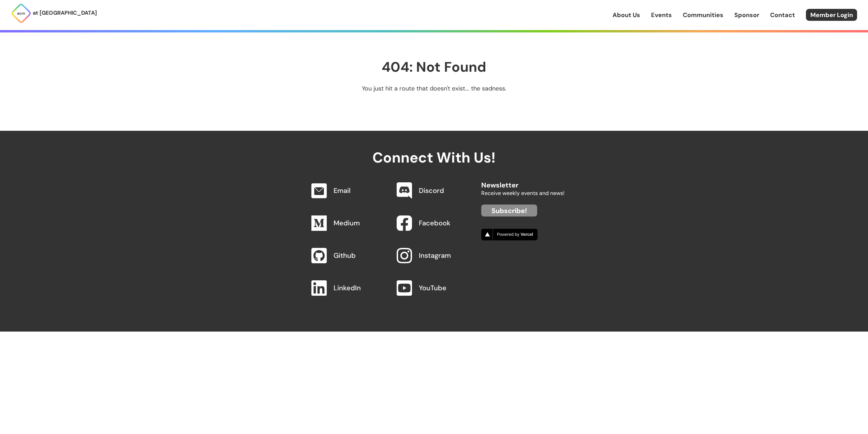 This screenshot has width=868, height=434. Describe the element at coordinates (431, 190) in the screenshot. I see `a: Discord` at that location.